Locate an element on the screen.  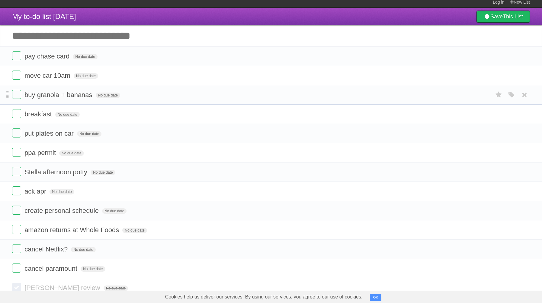
span: create personal schedule is located at coordinates (62, 211).